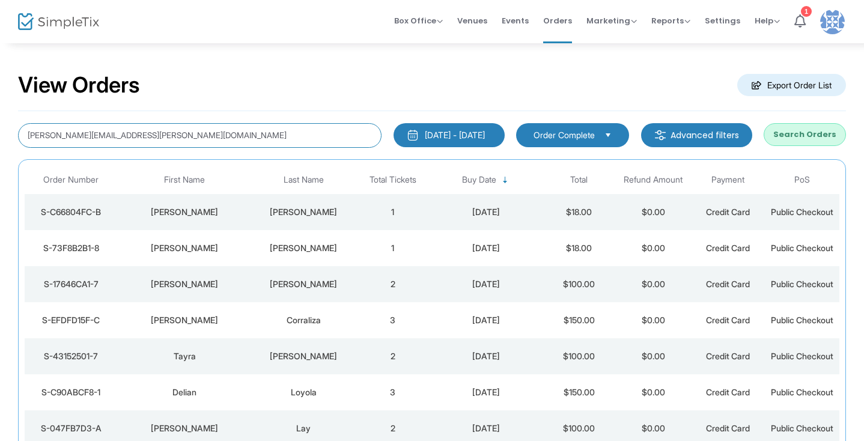 The height and width of the screenshot is (441, 864). I want to click on div: Ojeda, so click(303, 284).